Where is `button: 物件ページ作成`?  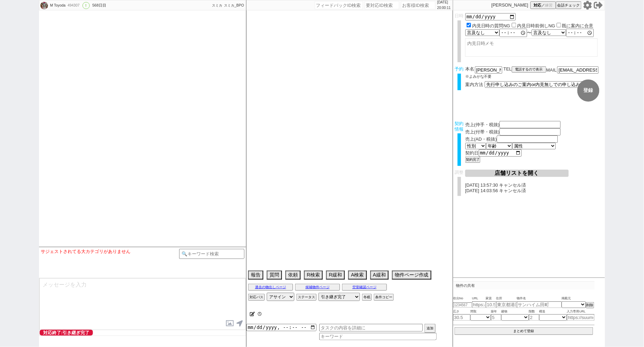
button: 物件ページ作成 is located at coordinates (412, 275).